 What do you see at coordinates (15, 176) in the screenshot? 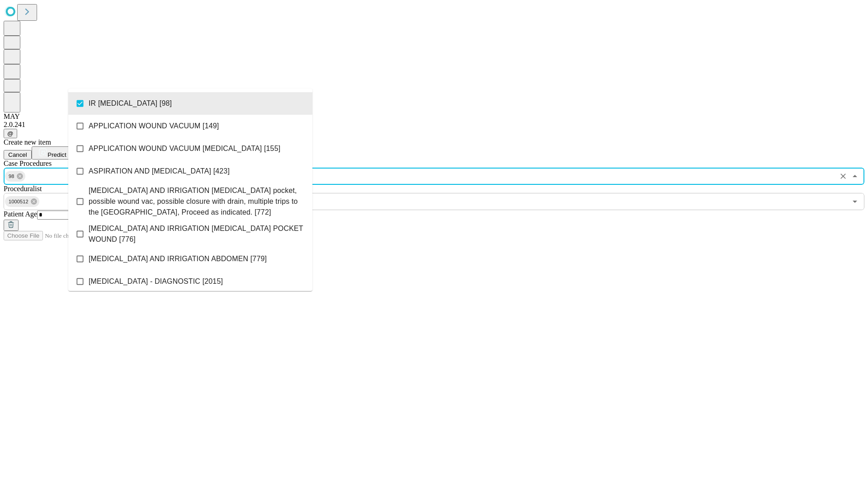
I see `div: 98` at bounding box center [15, 176].